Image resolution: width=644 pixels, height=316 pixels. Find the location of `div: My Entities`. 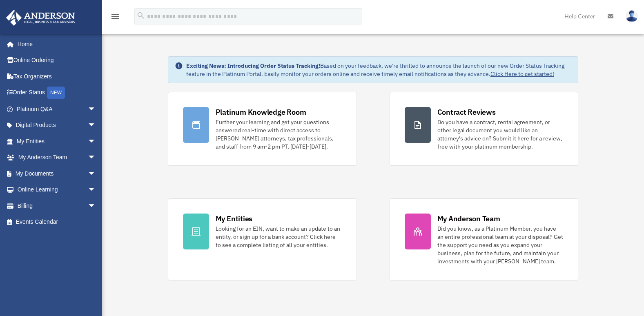

div: My Entities is located at coordinates (234, 218).